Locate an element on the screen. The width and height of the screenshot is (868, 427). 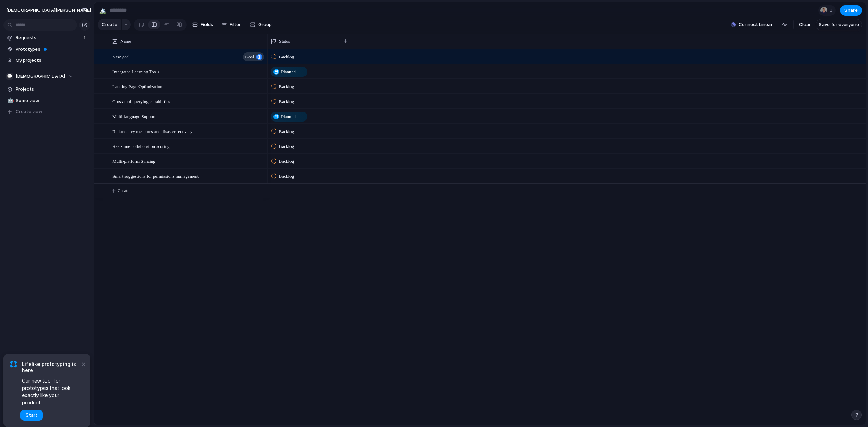
span: Save for everyone is located at coordinates (839, 24).